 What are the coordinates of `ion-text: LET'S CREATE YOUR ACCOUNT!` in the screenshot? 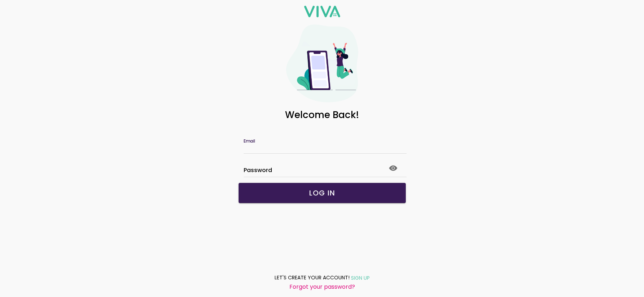 It's located at (312, 278).